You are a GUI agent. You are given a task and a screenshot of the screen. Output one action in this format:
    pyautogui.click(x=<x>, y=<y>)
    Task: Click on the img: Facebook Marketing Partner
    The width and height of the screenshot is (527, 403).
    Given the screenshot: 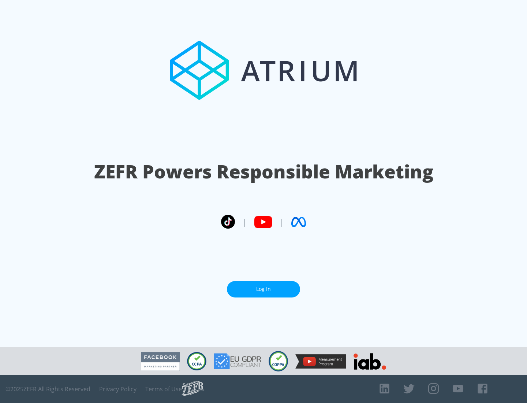 What is the action you would take?
    pyautogui.click(x=160, y=361)
    